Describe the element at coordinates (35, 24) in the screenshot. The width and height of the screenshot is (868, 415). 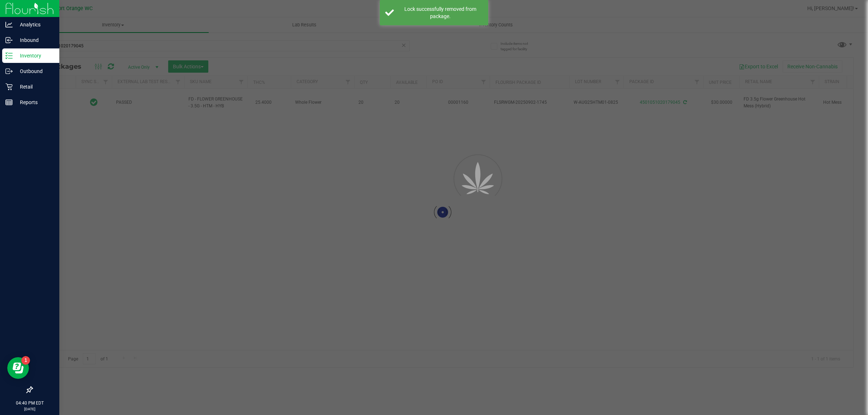
I see `p: Analytics` at that location.